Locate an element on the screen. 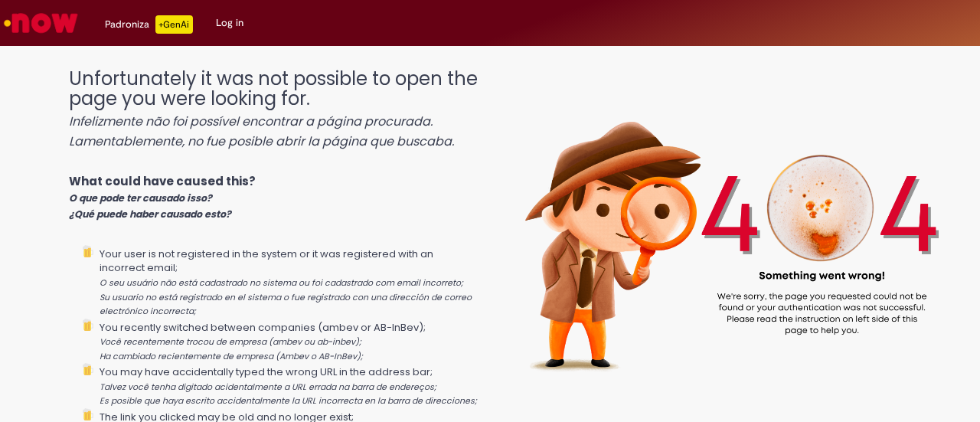  i: Talvez você tenha digitado acidentalmente a URL errada na barra de endereços; is located at coordinates (268, 387).